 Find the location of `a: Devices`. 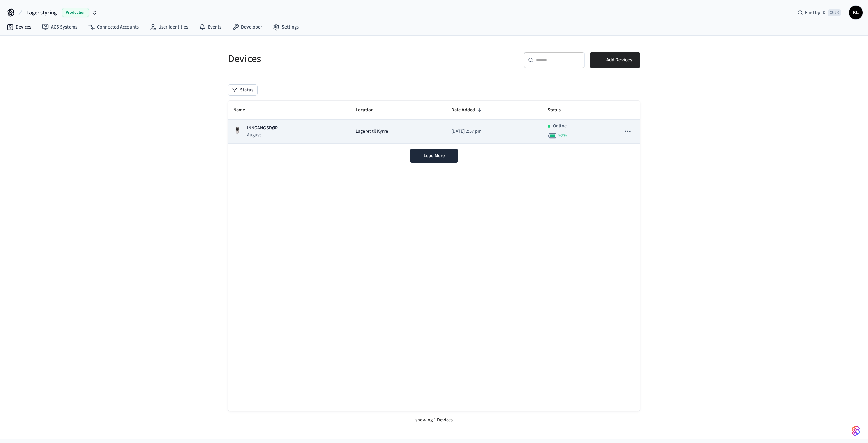

a: Devices is located at coordinates (19, 27).